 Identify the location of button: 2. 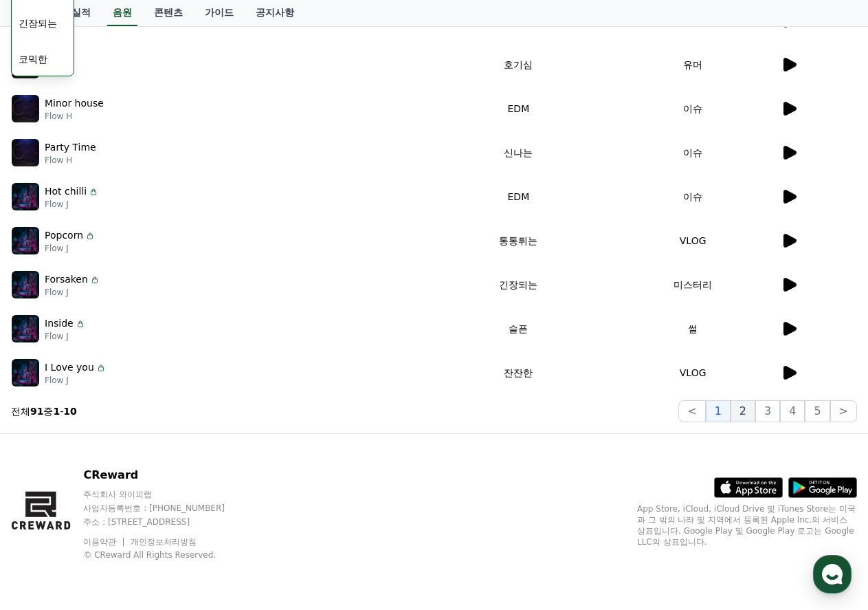
(743, 411).